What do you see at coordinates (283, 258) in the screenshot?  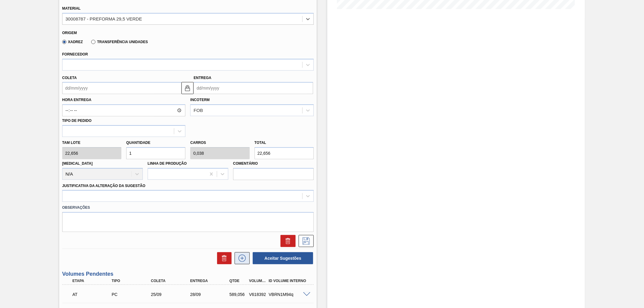 I see `button: Aceitar Sugestões` at bounding box center [283, 258].